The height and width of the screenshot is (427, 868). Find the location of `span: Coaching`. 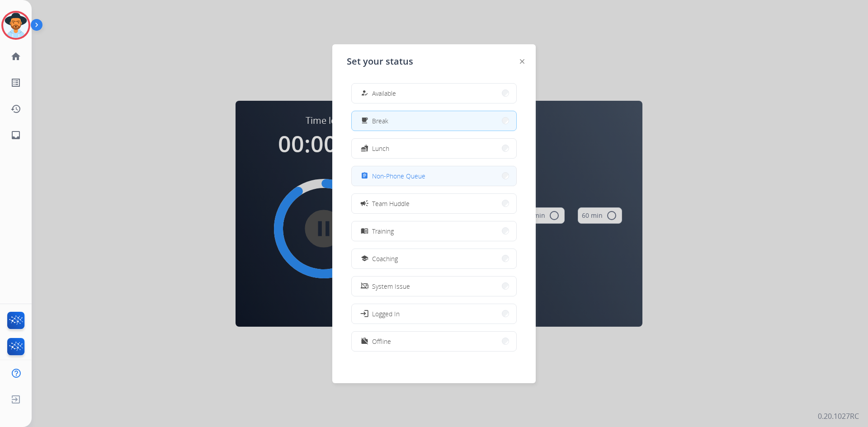

span: Coaching is located at coordinates (384, 258).